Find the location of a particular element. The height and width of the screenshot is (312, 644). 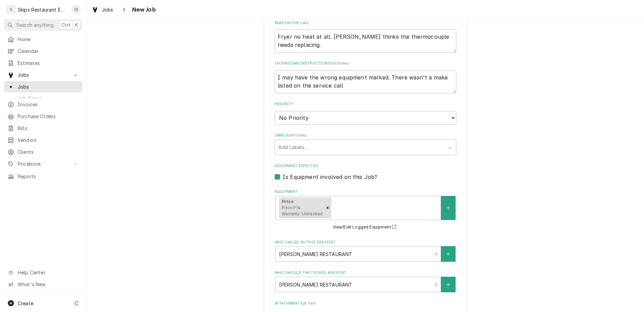

label: Who called in this service? is located at coordinates (365, 243).